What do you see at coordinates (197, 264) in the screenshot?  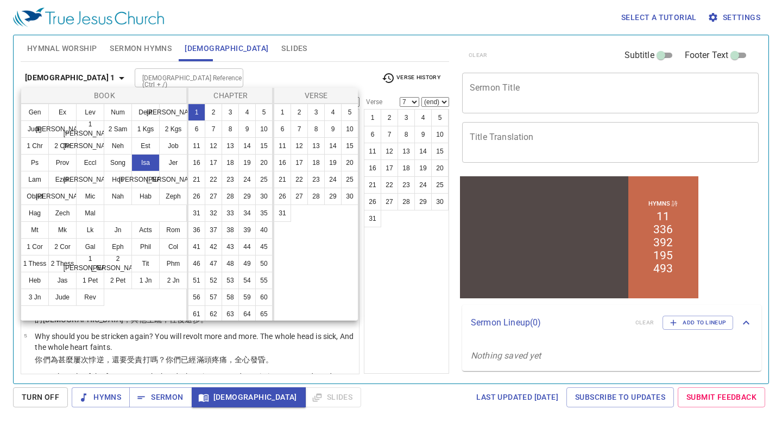 I see `button: 46` at bounding box center [197, 264].